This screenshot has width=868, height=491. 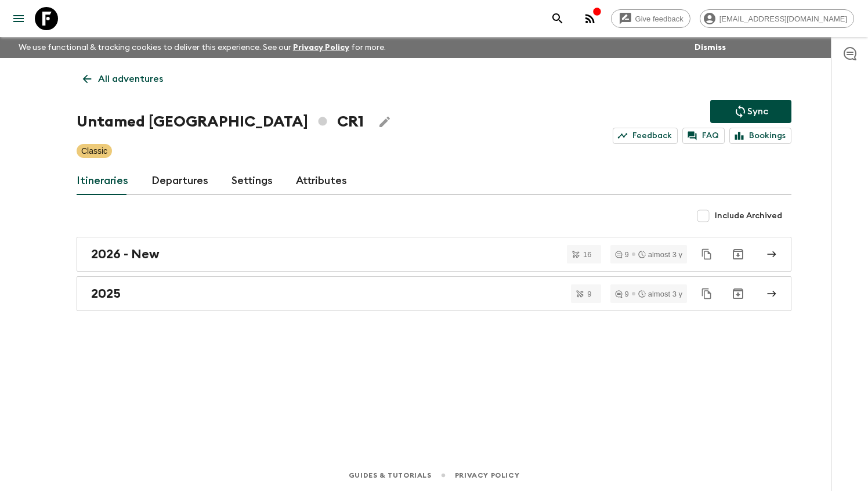 What do you see at coordinates (434, 294) in the screenshot?
I see `a: 2025` at bounding box center [434, 294].